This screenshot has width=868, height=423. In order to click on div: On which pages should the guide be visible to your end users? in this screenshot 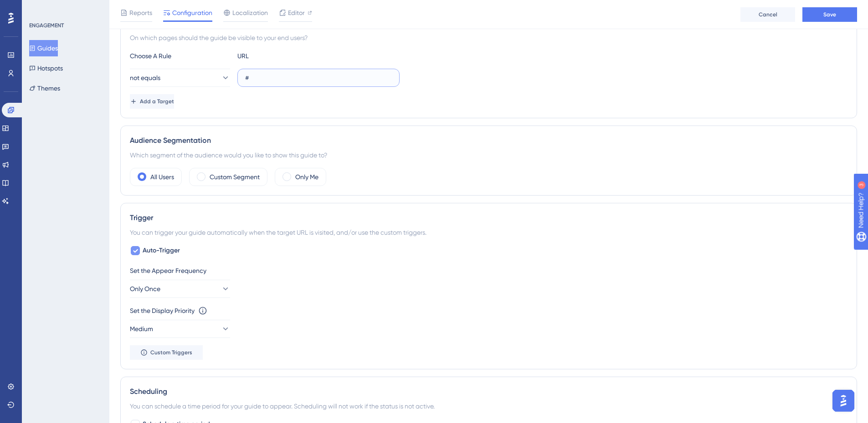, I will do `click(488, 38)`.